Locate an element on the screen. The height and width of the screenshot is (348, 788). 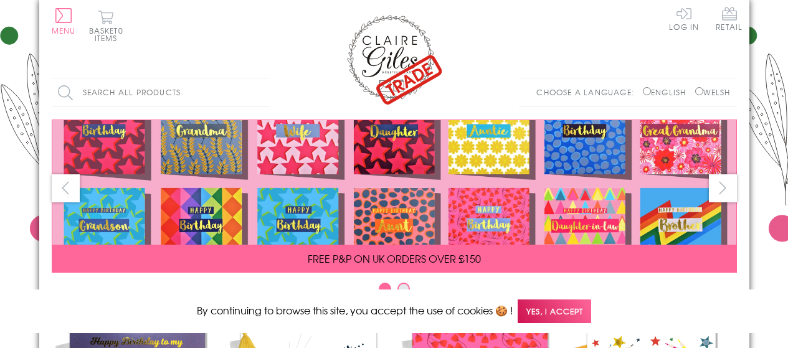
button: Menu is located at coordinates (64, 21).